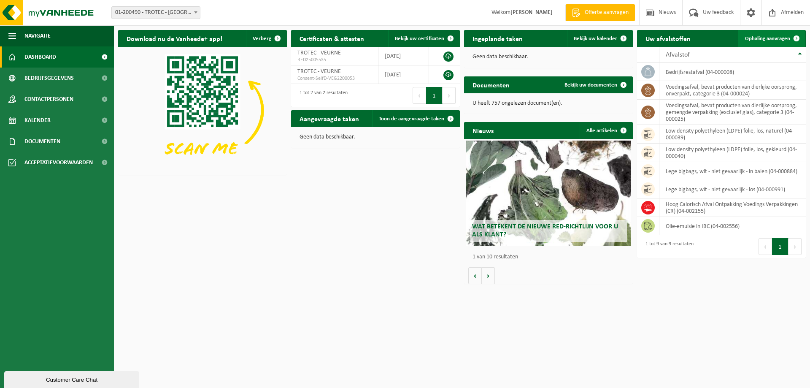 This screenshot has height=388, width=810. I want to click on h2: Documenten, so click(491, 84).